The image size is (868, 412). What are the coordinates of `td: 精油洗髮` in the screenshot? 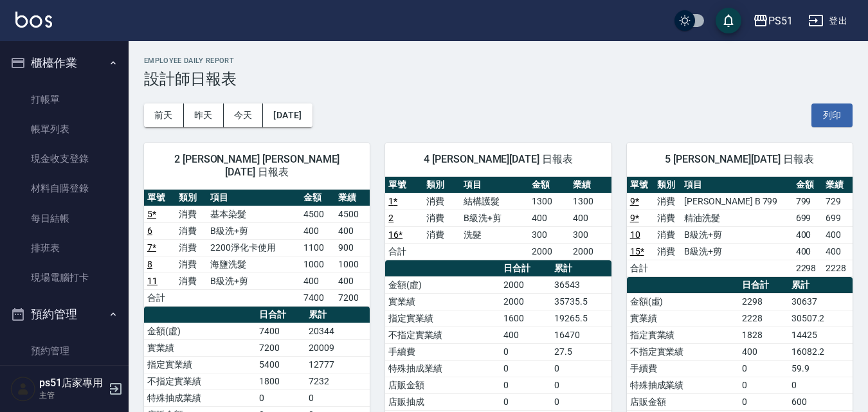 It's located at (736, 218).